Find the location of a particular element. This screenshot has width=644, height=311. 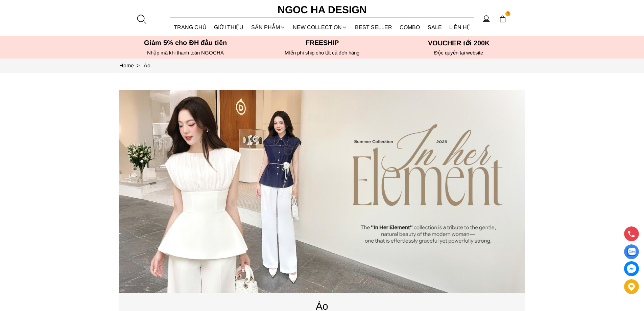

font: Freeship is located at coordinates (322, 43).